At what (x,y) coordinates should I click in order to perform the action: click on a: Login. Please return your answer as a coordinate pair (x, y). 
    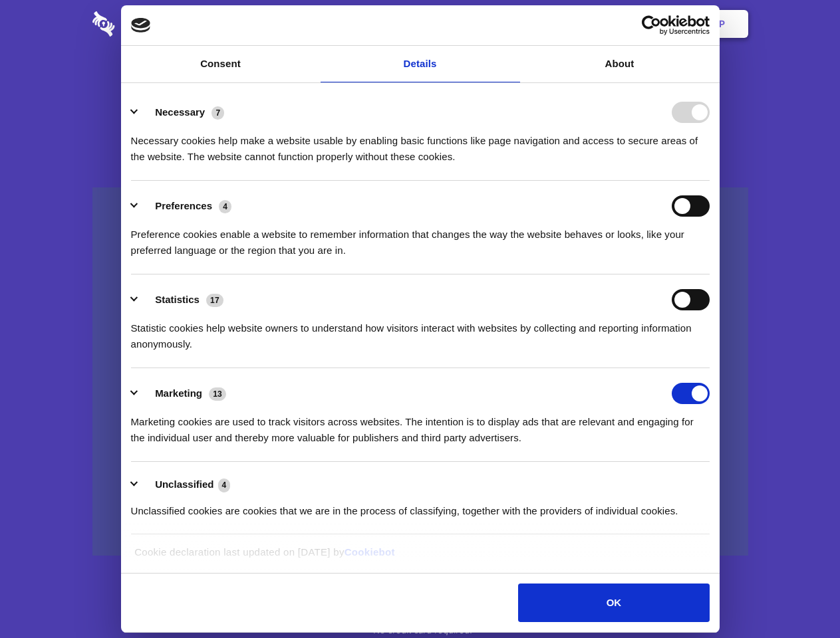
    Looking at the image, I should click on (632, 24).